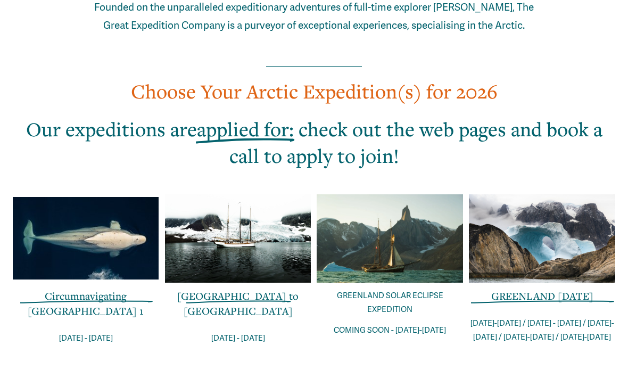  Describe the element at coordinates (243, 129) in the screenshot. I see `span: applied for` at that location.